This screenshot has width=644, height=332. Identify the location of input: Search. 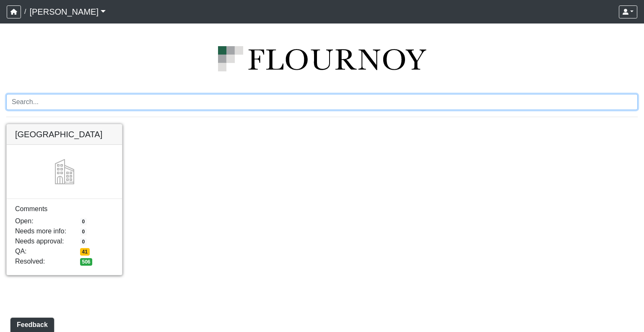
(322, 102).